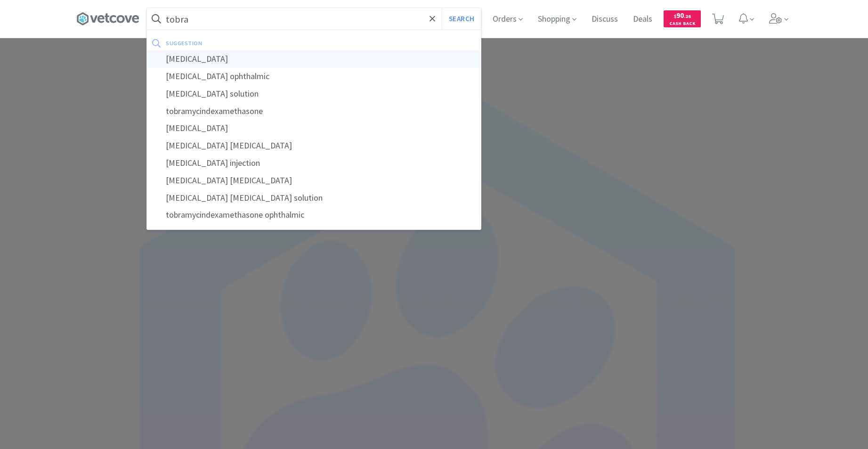 The width and height of the screenshot is (868, 449). Describe the element at coordinates (682, 15) in the screenshot. I see `span: 90` at that location.